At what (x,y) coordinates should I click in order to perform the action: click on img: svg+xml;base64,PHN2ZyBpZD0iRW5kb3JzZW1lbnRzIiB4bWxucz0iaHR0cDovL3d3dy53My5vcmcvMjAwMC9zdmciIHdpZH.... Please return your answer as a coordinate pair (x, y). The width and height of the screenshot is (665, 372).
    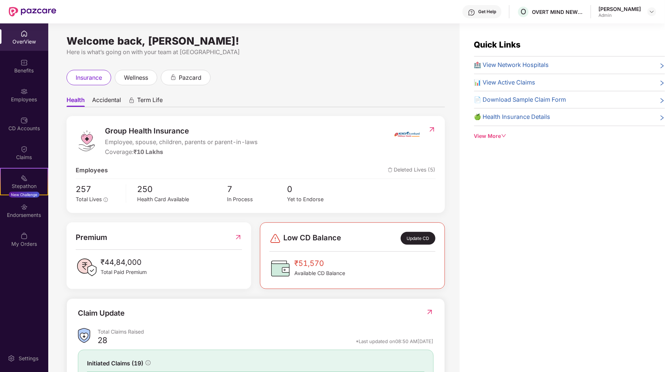
    Looking at the image, I should click on (24, 207).